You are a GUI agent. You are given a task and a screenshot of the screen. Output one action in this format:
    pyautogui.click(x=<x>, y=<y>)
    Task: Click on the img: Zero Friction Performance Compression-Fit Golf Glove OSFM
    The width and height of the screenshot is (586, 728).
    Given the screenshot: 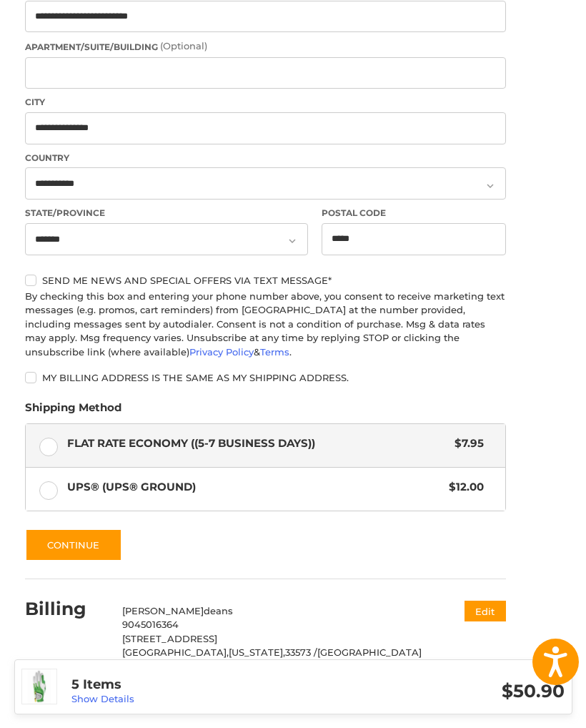 What is the action you would take?
    pyautogui.click(x=39, y=687)
    